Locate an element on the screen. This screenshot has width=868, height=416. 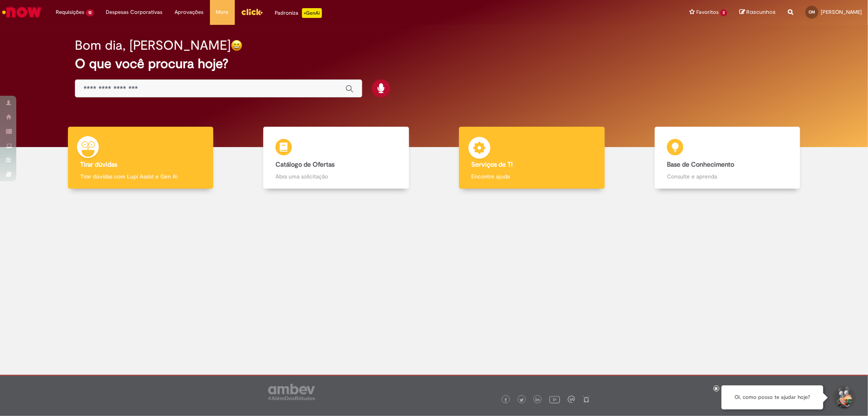
b: Tirar dúvidas is located at coordinates (98, 165).